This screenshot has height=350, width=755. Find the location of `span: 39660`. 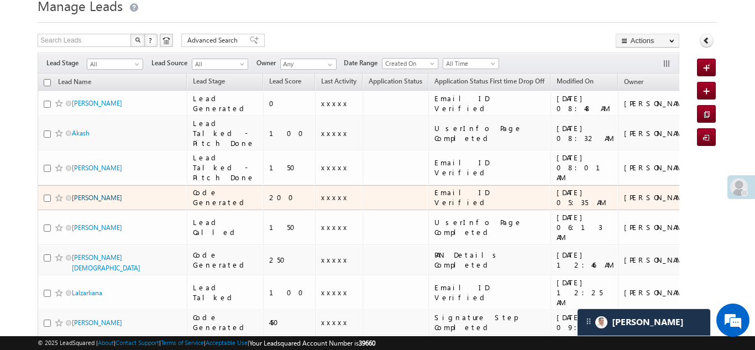

span: 39660 is located at coordinates (367, 343).